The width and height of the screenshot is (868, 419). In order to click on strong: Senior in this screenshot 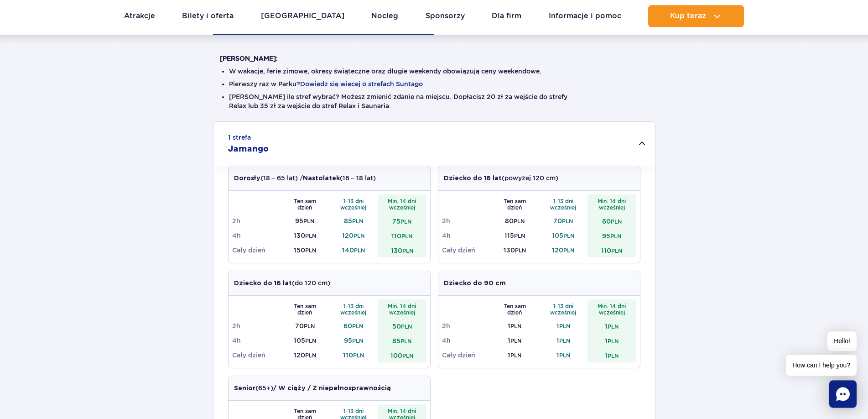, I will do `click(244, 388)`.